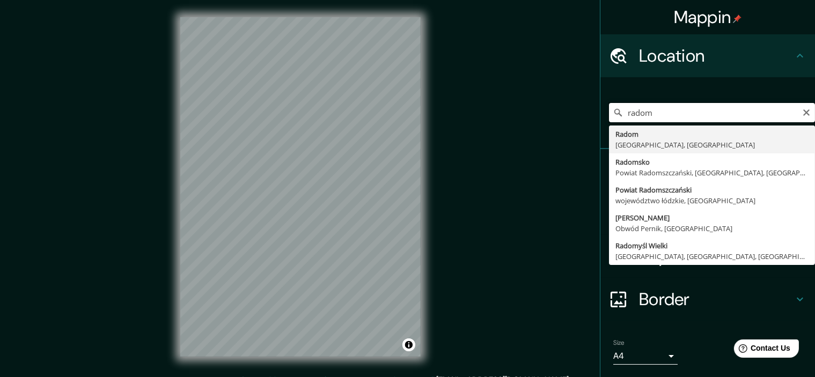 The width and height of the screenshot is (815, 377). Describe the element at coordinates (51, 13) in the screenshot. I see `span: Contact Us` at that location.